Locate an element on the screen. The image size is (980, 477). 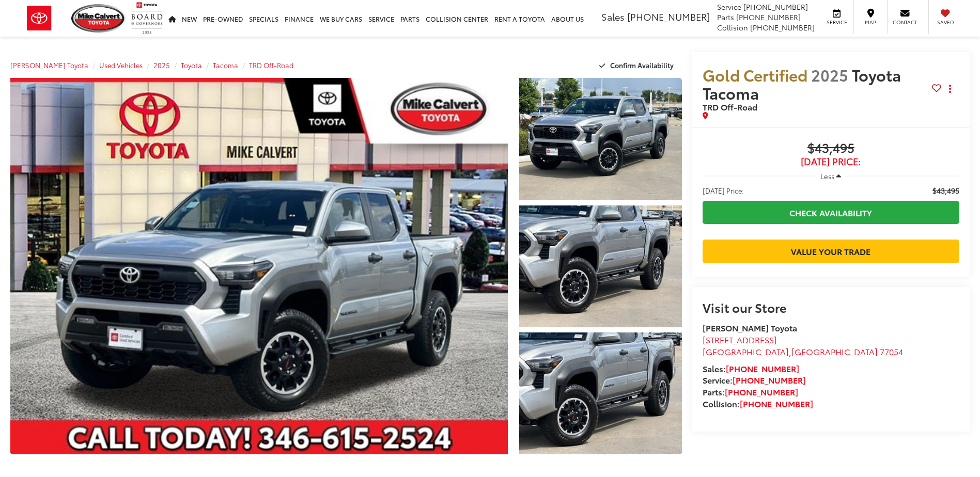
span: Parts is located at coordinates (726, 17).